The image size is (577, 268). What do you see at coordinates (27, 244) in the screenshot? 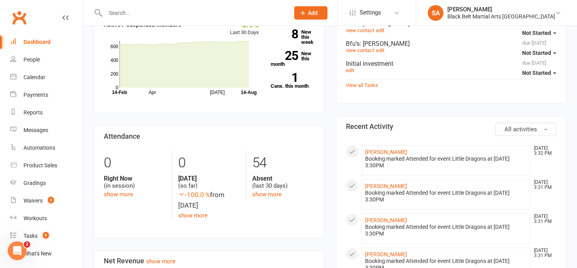
I see `span: 2` at bounding box center [27, 244].